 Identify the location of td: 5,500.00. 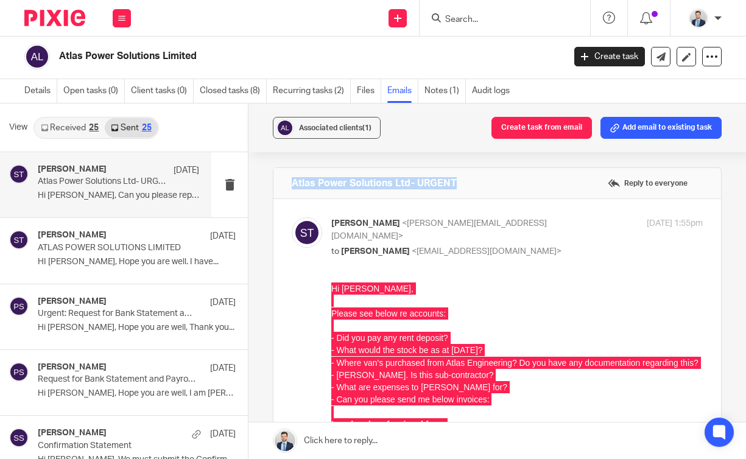
(328, 165).